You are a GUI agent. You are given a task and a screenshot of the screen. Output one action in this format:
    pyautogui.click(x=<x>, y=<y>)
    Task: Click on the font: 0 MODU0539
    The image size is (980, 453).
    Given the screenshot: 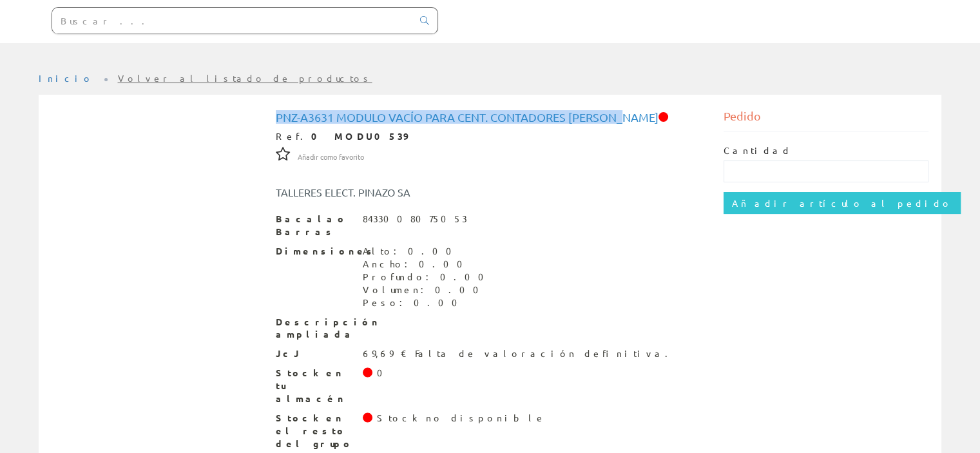 What is the action you would take?
    pyautogui.click(x=360, y=136)
    